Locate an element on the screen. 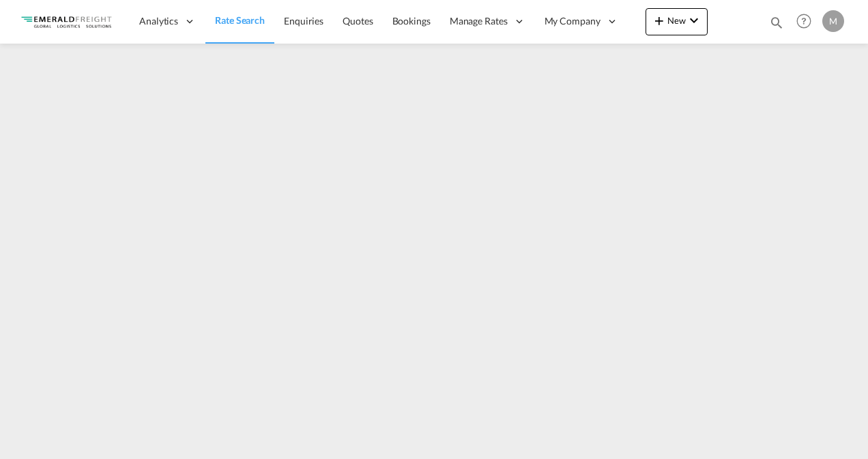  span: New is located at coordinates (676, 21).